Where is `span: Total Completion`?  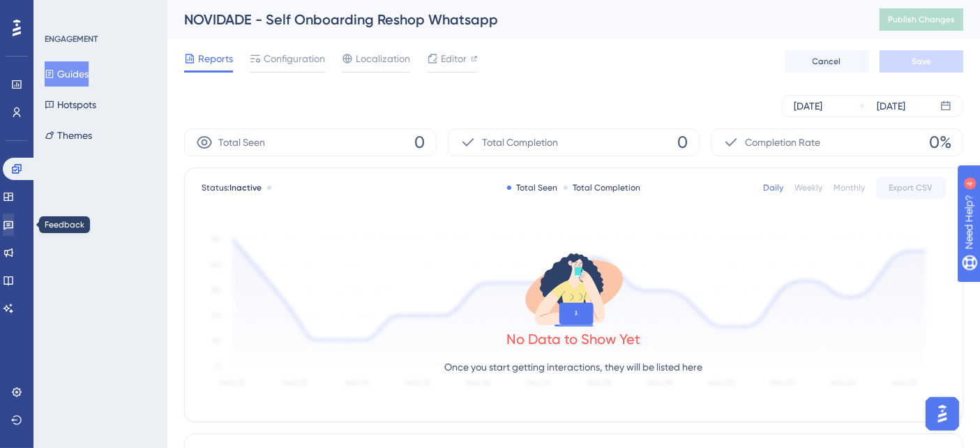
span: Total Completion is located at coordinates (519, 142).